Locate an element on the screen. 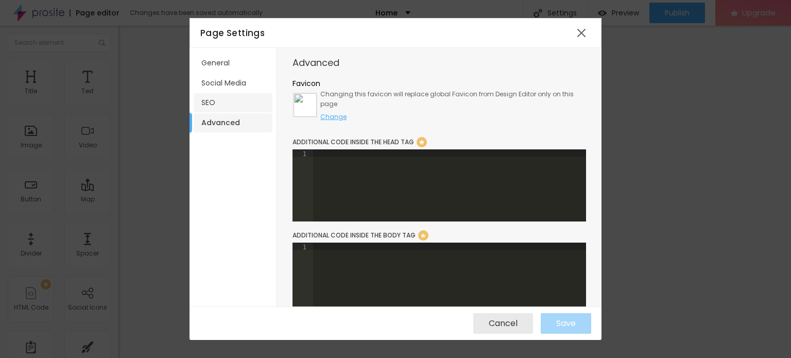 This screenshot has width=791, height=358. span: Additional code inside the BODY tag is located at coordinates (354, 235).